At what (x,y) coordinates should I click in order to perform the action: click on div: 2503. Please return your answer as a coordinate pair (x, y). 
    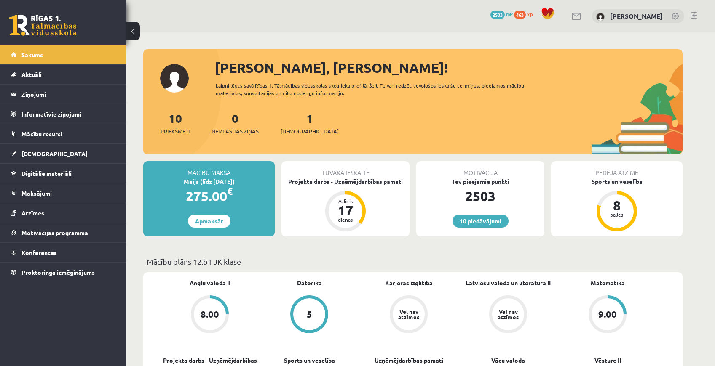
    Looking at the image, I should click on (480, 196).